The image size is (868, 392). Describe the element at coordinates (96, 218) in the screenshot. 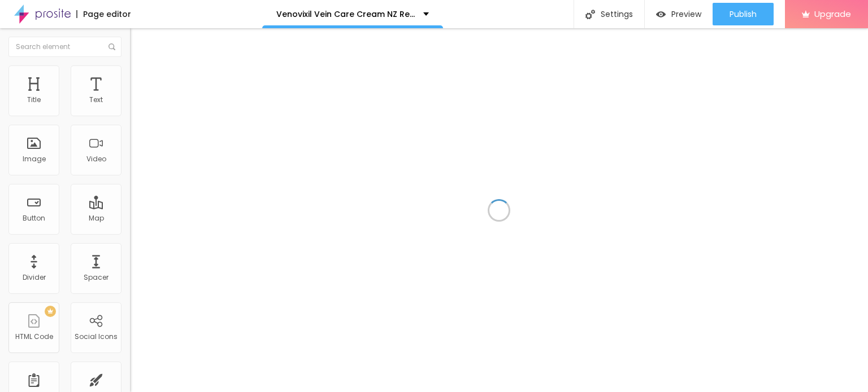

I see `div: Map` at that location.